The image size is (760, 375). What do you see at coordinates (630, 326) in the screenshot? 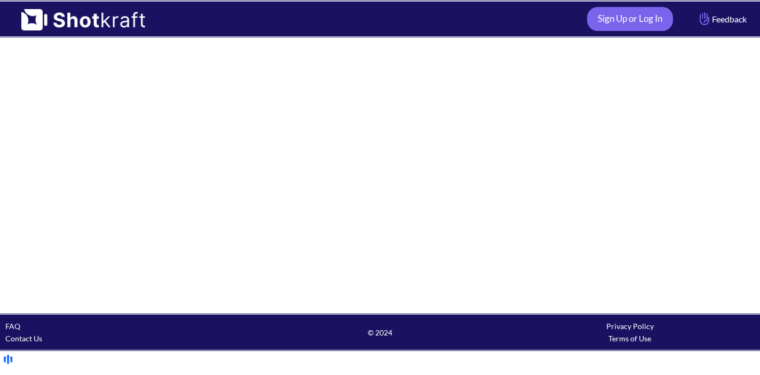
I see `div: Privacy Policy` at bounding box center [630, 326].